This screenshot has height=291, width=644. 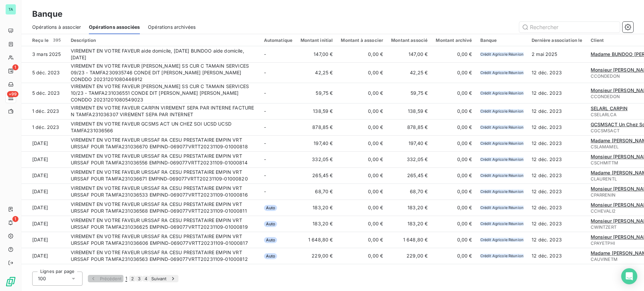 I want to click on span: CCHEVALI2, so click(x=603, y=211).